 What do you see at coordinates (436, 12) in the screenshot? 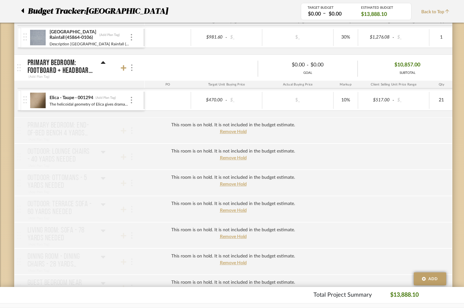
I see `span: Back to Top` at bounding box center [436, 12].